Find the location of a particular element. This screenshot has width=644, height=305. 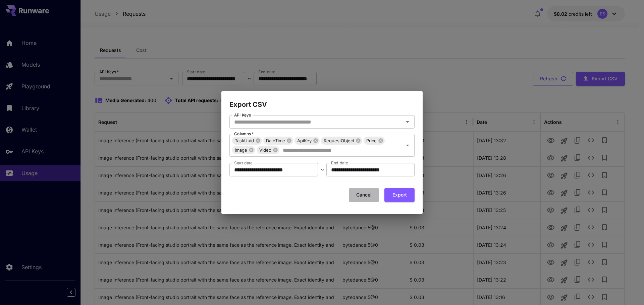

span: Image is located at coordinates (241, 150).